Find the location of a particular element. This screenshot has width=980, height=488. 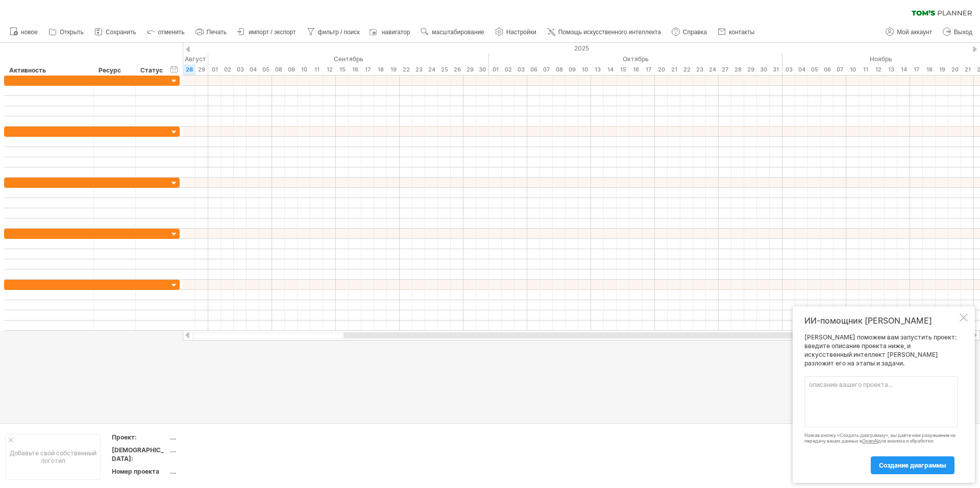

div: Четверг, 28 августа 2025 года is located at coordinates (189, 69).